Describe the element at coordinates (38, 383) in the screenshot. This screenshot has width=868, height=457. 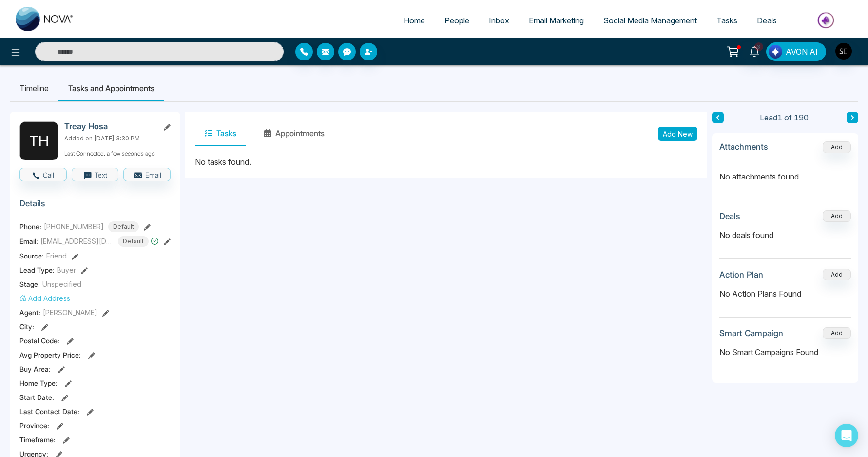
I see `span: Home Type :` at that location.